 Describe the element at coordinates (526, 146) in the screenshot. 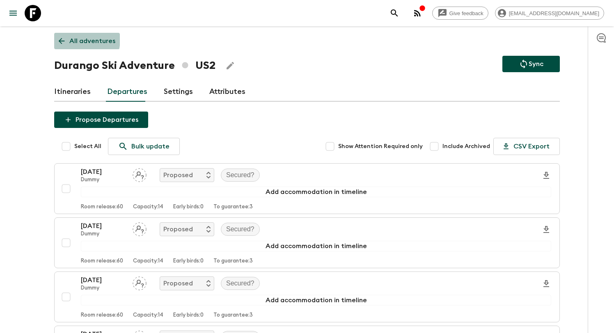

I see `button: CSV Export` at that location.